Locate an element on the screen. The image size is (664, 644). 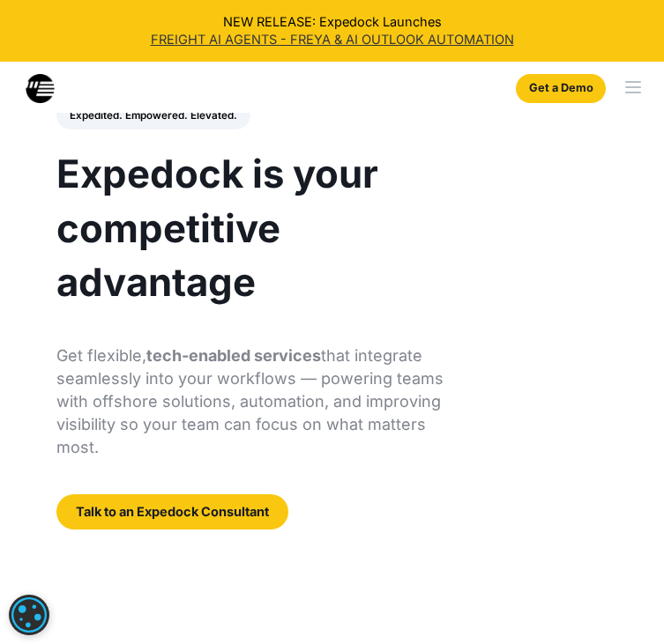
div: Chat Widget is located at coordinates (620, 602).